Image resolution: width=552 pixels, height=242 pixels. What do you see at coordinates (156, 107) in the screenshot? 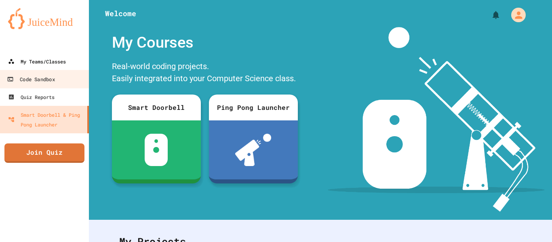
I see `div: Smart Doorbell` at bounding box center [156, 107].